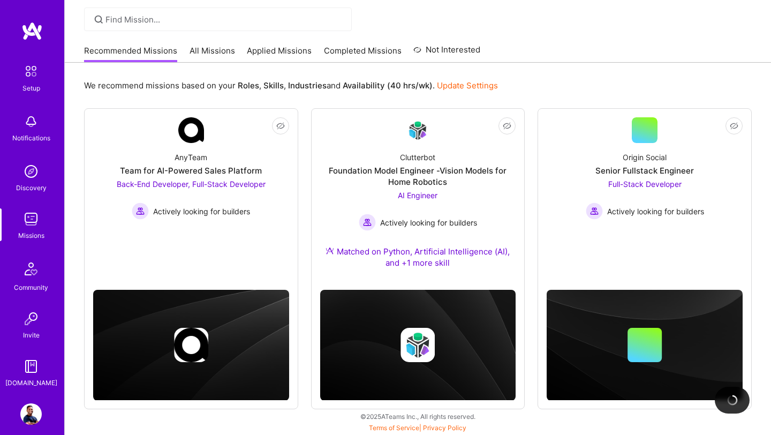 This screenshot has height=435, width=771. Describe the element at coordinates (31, 187) in the screenshot. I see `div: Discovery` at that location.